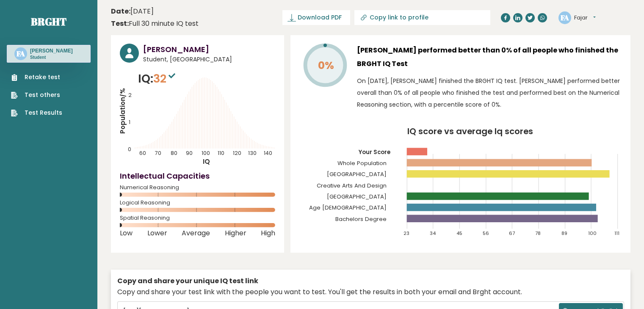 The width and height of the screenshot is (644, 309). Describe the element at coordinates (158, 153) in the screenshot. I see `tspan: 70` at that location.